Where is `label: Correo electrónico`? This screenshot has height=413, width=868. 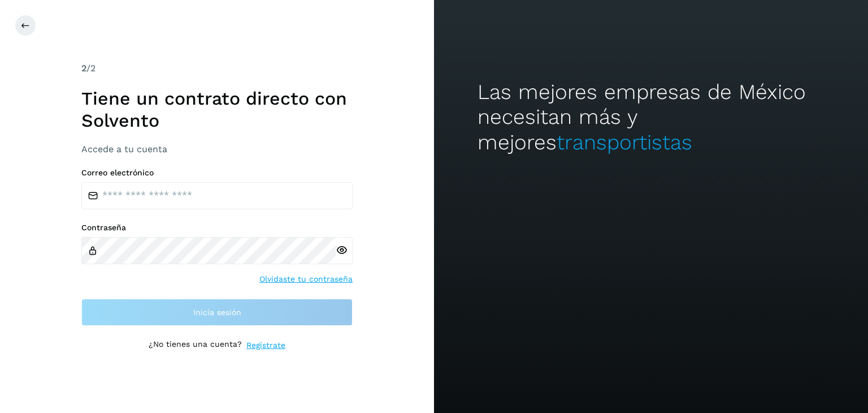 label: Correo electrónico is located at coordinates (217, 173).